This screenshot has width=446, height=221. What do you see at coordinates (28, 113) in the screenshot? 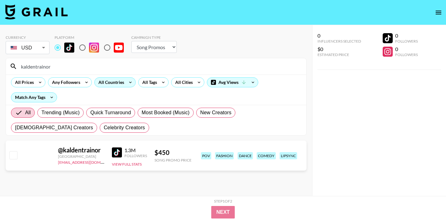
I see `span: All` at bounding box center [28, 113].